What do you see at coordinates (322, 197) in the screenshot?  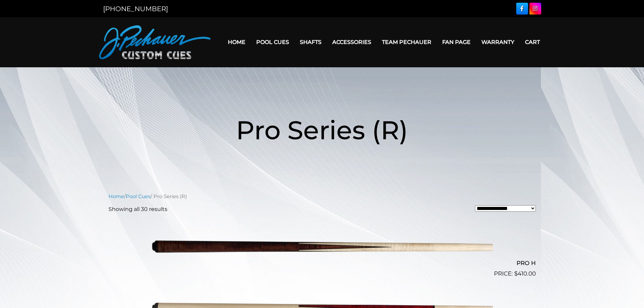 I see `nav: Breadcrumb` at bounding box center [322, 197].